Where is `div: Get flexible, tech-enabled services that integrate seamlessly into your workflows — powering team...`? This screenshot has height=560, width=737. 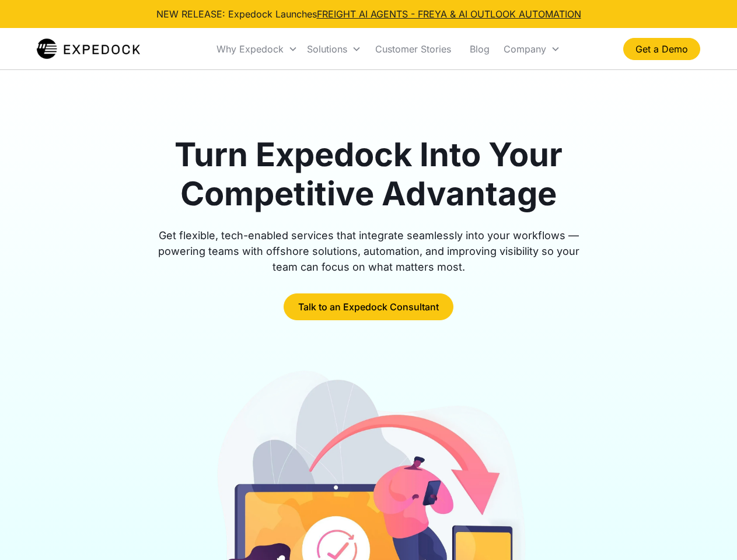
div: Get flexible, tech-enabled services that integrate seamlessly into your workflows — powering team... is located at coordinates (368, 251).